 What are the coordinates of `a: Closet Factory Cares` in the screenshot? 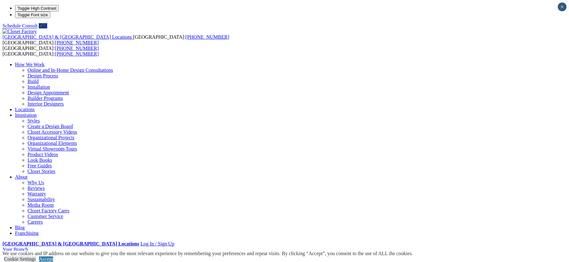 It's located at (48, 210).